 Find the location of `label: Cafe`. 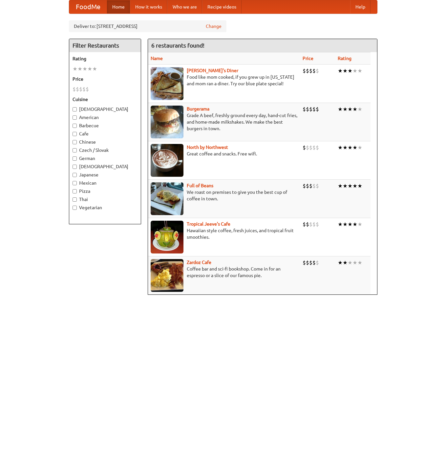

label: Cafe is located at coordinates (105, 134).